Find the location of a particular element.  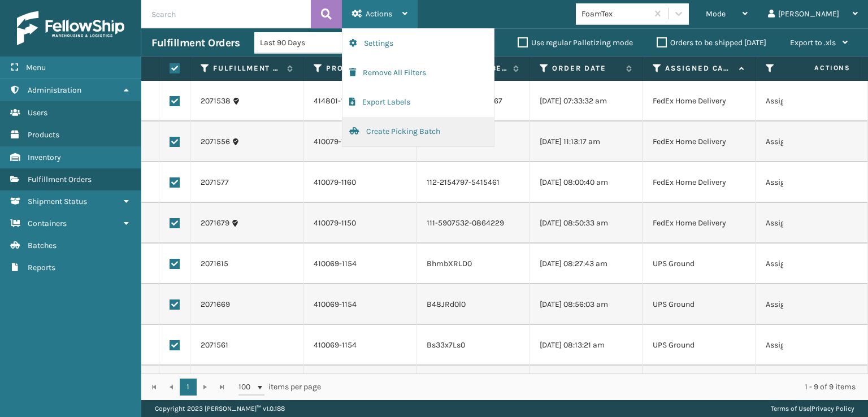

span: Reports is located at coordinates (42, 267).